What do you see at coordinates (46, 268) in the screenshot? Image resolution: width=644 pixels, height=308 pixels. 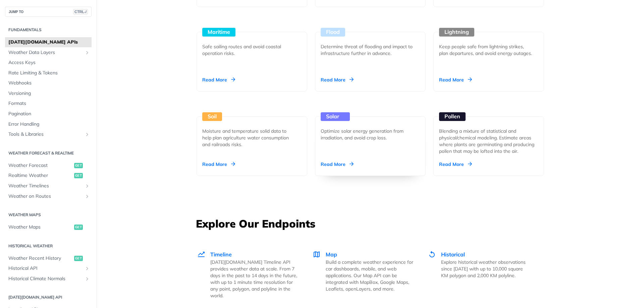 I see `span: Historical API` at bounding box center [46, 268].